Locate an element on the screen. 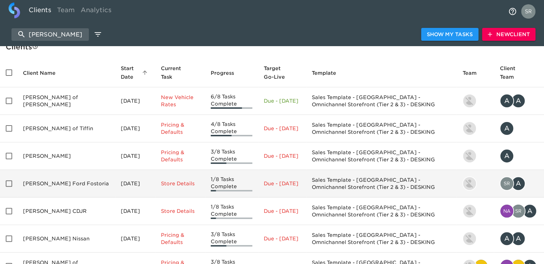 This screenshot has height=264, width=544. span: Client Team is located at coordinates (519, 73).